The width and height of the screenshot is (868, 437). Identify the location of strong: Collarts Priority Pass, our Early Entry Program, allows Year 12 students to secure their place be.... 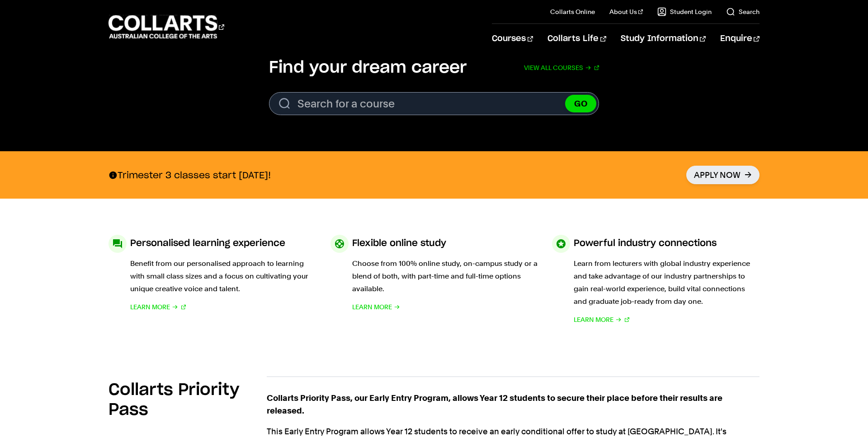
(494, 404).